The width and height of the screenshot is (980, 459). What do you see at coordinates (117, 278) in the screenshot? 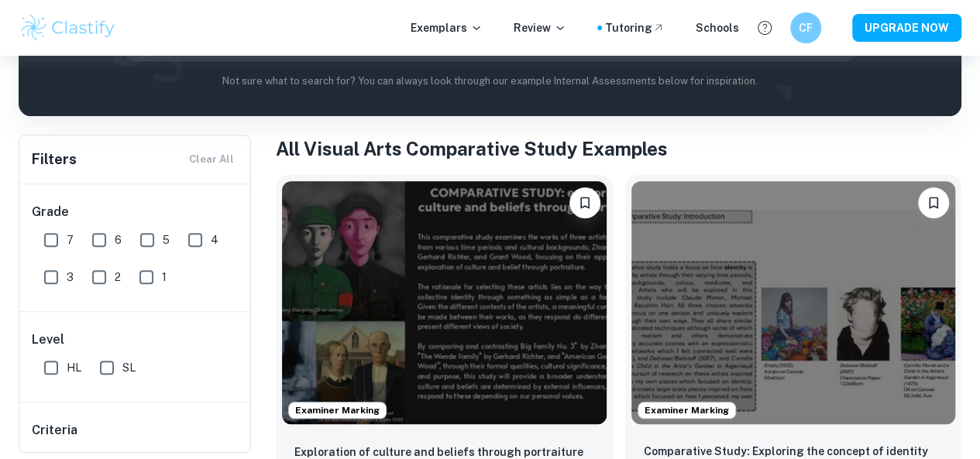
I see `span: 2` at bounding box center [117, 278].